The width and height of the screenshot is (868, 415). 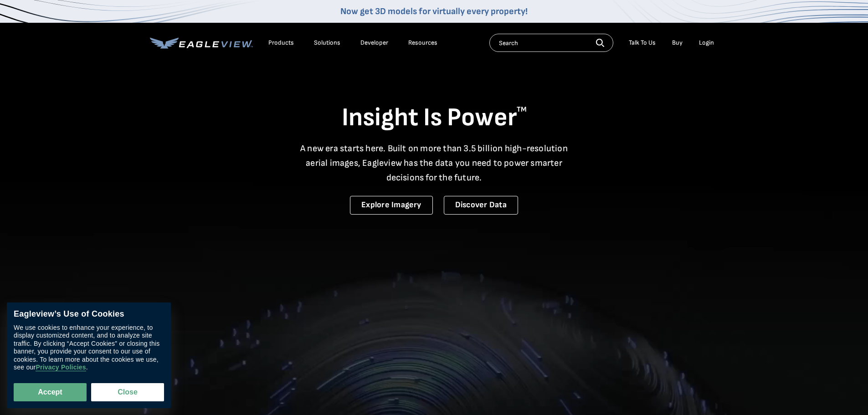 I want to click on p: A new era starts here. Built on more than 3.5 billion high-resolution aerial images, Eagleview ha..., so click(x=434, y=163).